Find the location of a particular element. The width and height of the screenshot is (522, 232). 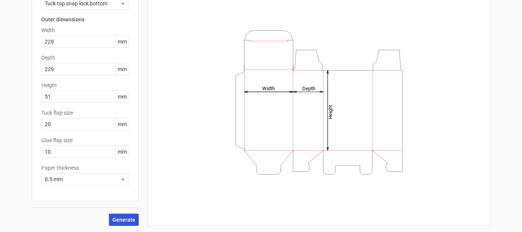

h3: Outer dimensions is located at coordinates (85, 19).